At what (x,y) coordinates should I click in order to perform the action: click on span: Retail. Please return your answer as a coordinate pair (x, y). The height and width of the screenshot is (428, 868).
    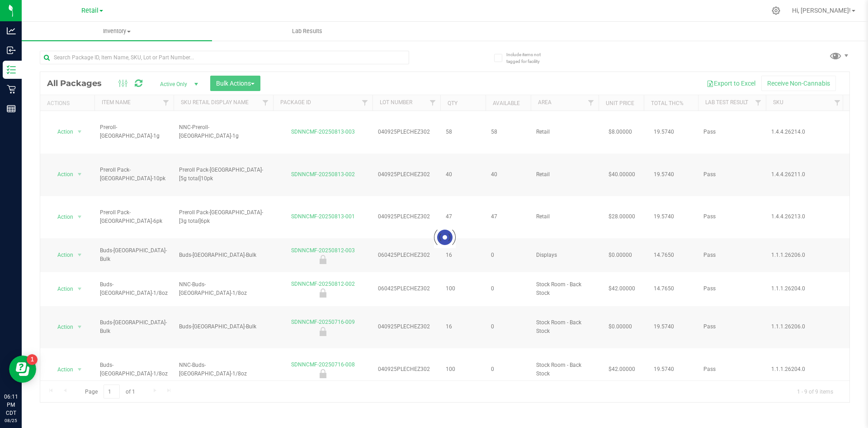
    Looking at the image, I should click on (90, 10).